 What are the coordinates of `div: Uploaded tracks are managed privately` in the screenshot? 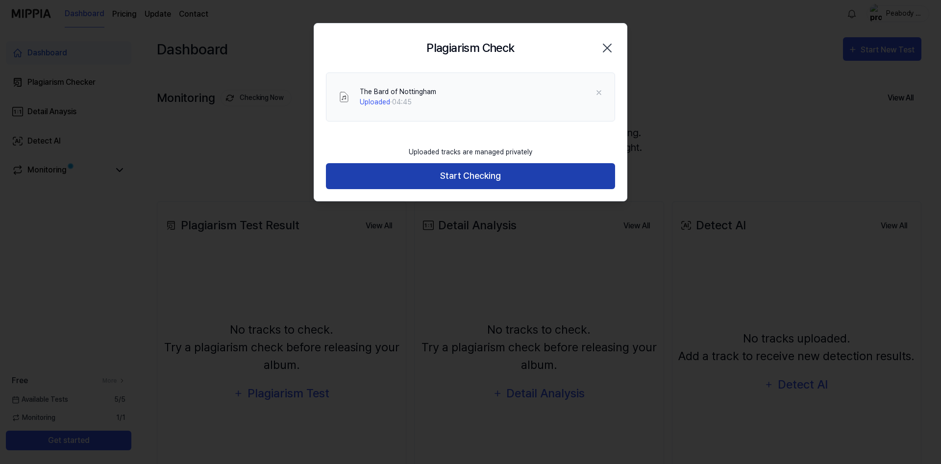 It's located at (470, 152).